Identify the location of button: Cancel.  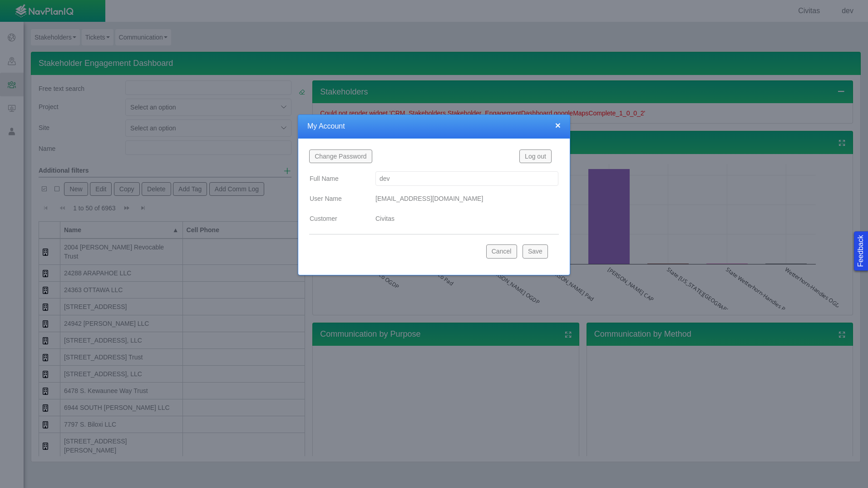
(502, 251).